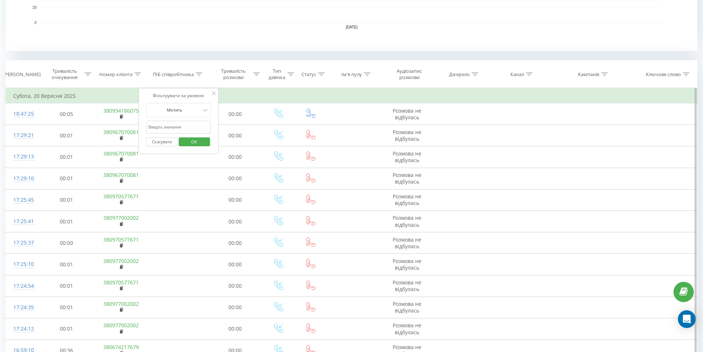  Describe the element at coordinates (233, 74) in the screenshot. I see `div: Тривалість розмови` at that location.